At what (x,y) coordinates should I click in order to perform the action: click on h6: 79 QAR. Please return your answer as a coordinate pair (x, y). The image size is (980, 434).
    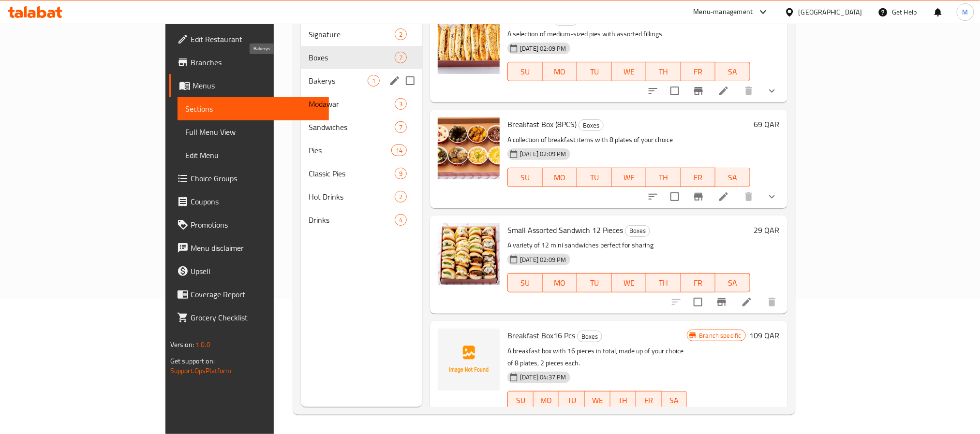
    Looking at the image, I should click on (766, 19).